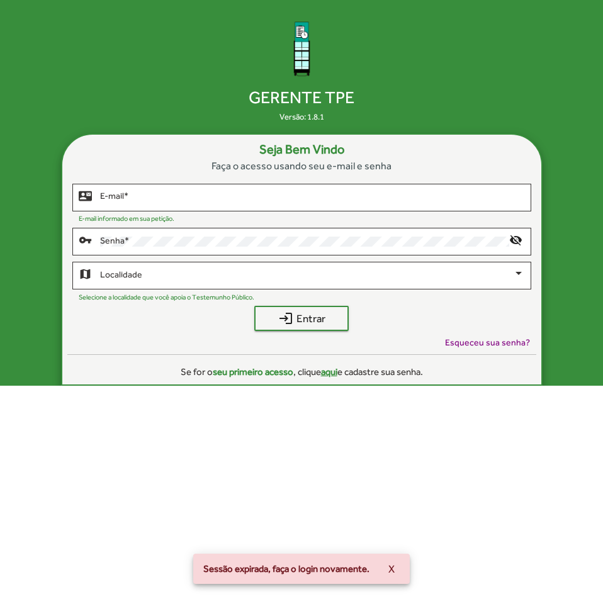 The height and width of the screenshot is (599, 603). What do you see at coordinates (301, 117) in the screenshot?
I see `div: Versão: 1.8.1` at bounding box center [301, 117].